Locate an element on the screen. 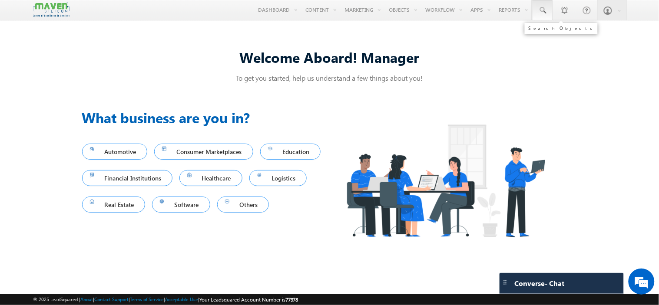  span: Your Leadsquared Account Number is is located at coordinates (249, 300).